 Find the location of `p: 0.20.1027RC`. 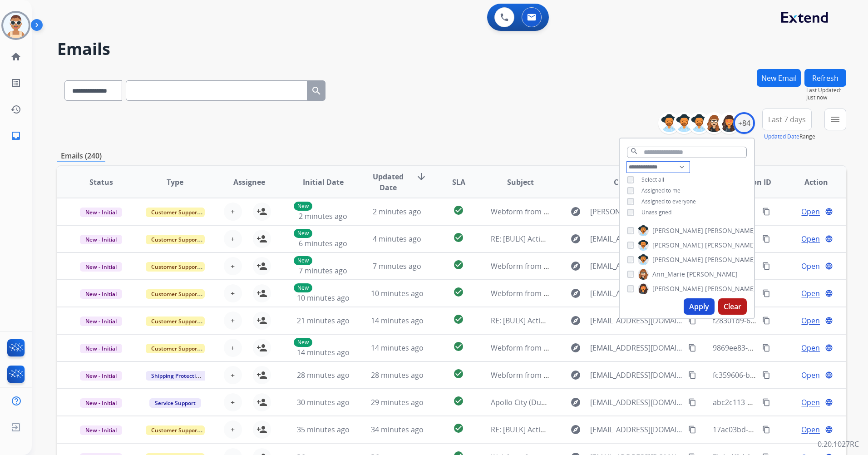

p: 0.20.1027RC is located at coordinates (838, 444).